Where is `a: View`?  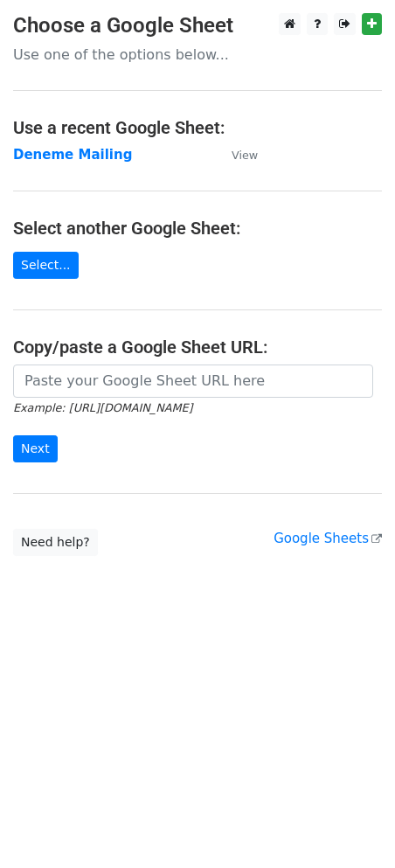
a: View is located at coordinates (236, 155).